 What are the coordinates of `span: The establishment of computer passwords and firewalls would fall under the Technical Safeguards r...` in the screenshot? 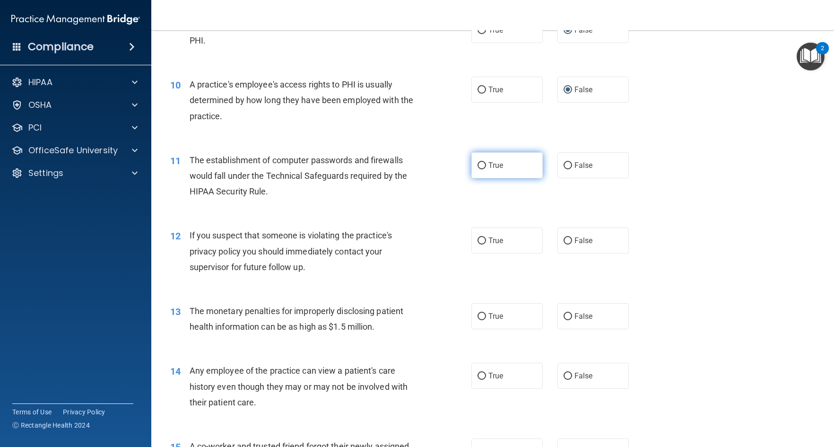 It's located at (299, 176).